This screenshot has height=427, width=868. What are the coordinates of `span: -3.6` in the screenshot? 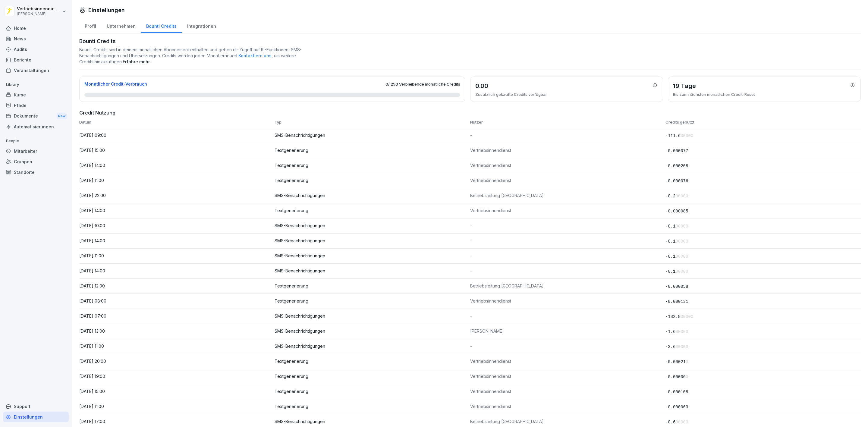 It's located at (676, 346).